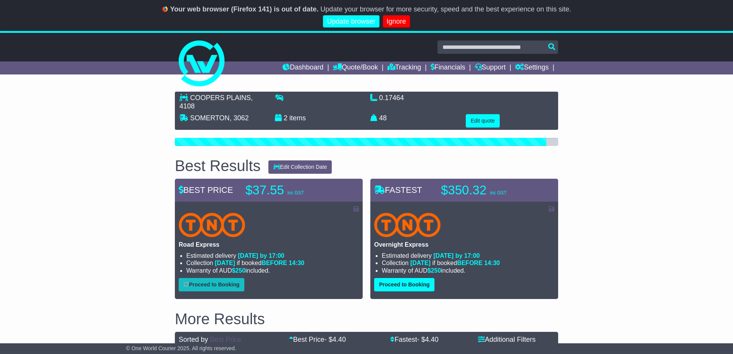  Describe the element at coordinates (351, 21) in the screenshot. I see `a: Update browser` at that location.